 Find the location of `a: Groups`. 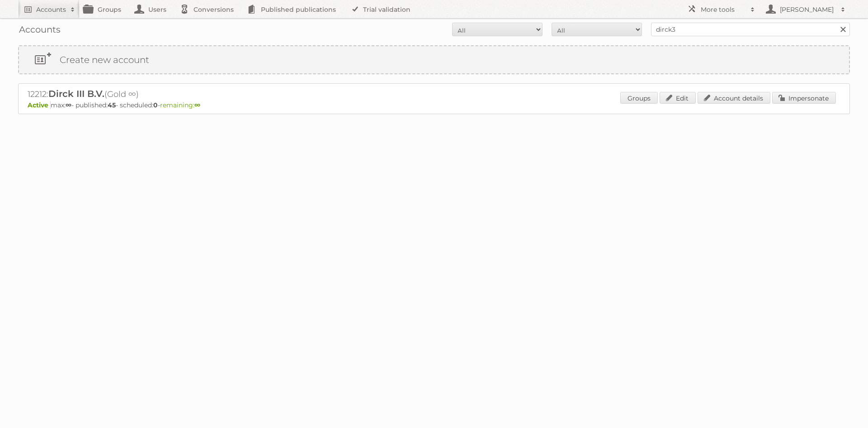

a: Groups is located at coordinates (639, 98).